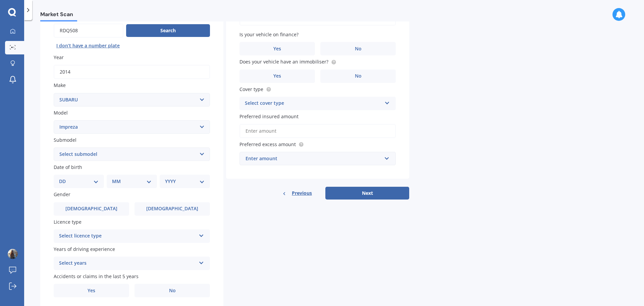 The height and width of the screenshot is (306, 644). What do you see at coordinates (88, 46) in the screenshot?
I see `button: I don’t have a number plate` at bounding box center [88, 46].